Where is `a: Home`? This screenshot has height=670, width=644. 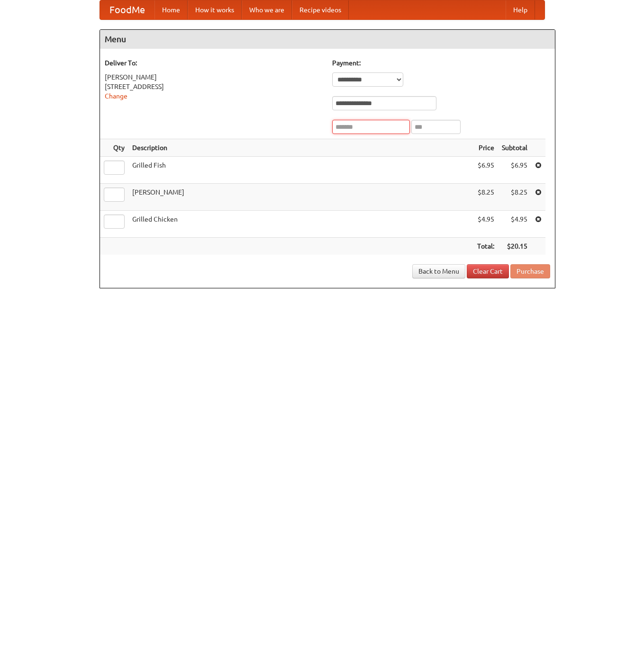 a: Home is located at coordinates (171, 10).